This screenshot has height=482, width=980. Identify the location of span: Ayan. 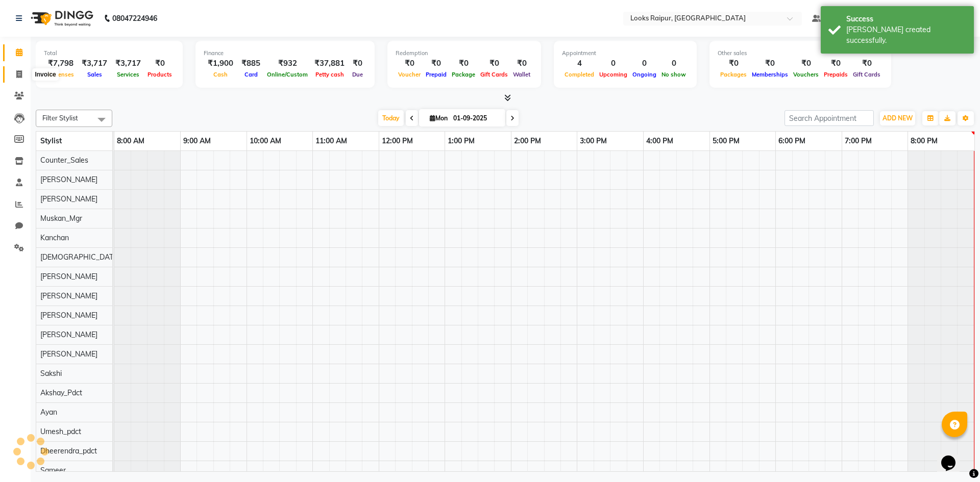
(48, 412).